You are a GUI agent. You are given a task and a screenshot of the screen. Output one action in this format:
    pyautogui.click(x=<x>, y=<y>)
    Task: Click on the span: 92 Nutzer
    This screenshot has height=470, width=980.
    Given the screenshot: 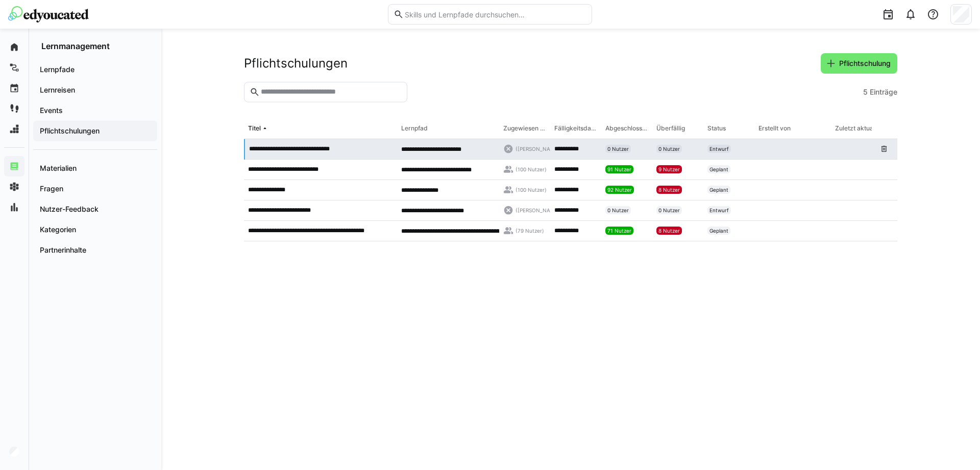 What is the action you would take?
    pyautogui.click(x=620, y=189)
    